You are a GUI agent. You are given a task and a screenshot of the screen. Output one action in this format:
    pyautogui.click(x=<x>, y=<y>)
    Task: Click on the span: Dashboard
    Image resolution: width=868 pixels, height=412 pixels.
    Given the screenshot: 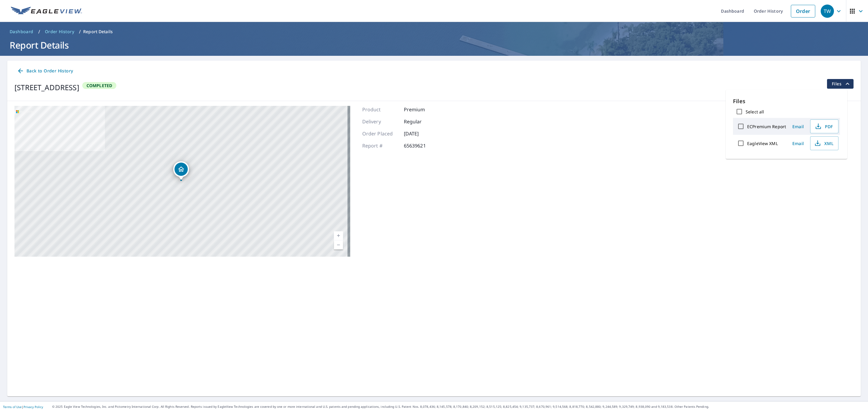 What is the action you would take?
    pyautogui.click(x=21, y=31)
    